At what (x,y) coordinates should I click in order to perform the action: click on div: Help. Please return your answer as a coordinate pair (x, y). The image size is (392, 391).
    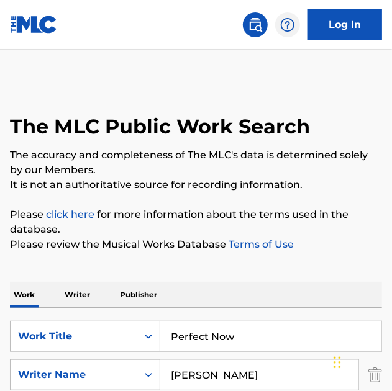
    Looking at the image, I should click on (287, 25).